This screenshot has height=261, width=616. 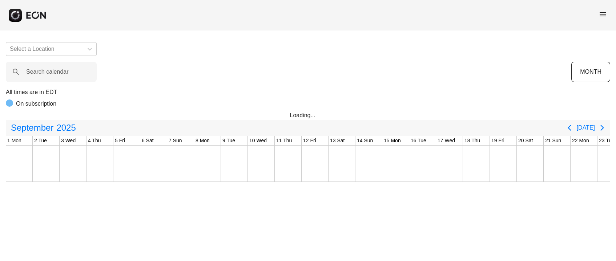 I want to click on div: 7 Sun, so click(x=175, y=141).